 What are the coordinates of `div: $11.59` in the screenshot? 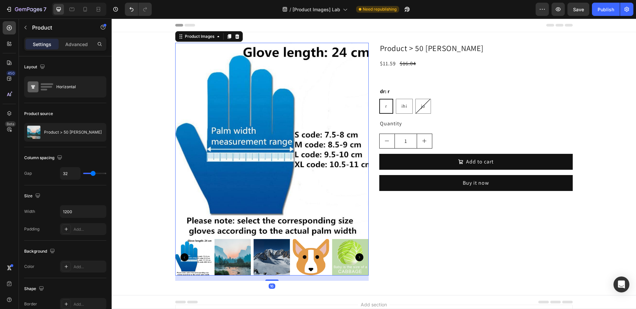 It's located at (276, 45).